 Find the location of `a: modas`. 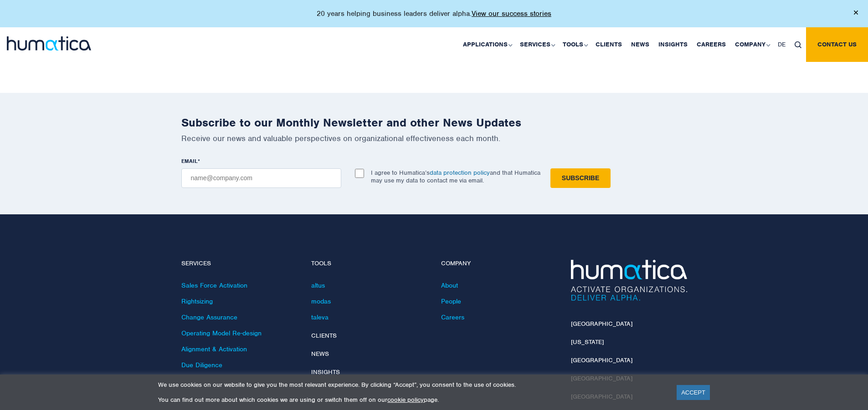

a: modas is located at coordinates (321, 301).